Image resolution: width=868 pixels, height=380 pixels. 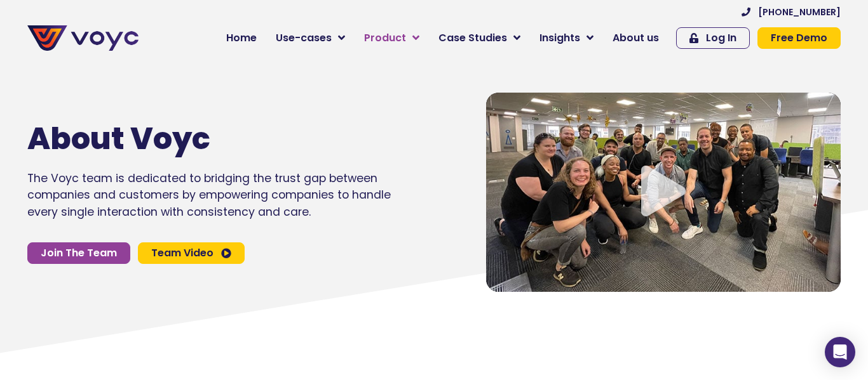 I want to click on span: Team Video, so click(x=182, y=254).